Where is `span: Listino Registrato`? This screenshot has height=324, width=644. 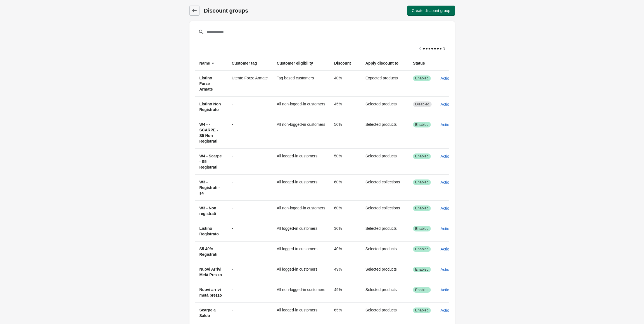 span: Listino Registrato is located at coordinates (209, 231).